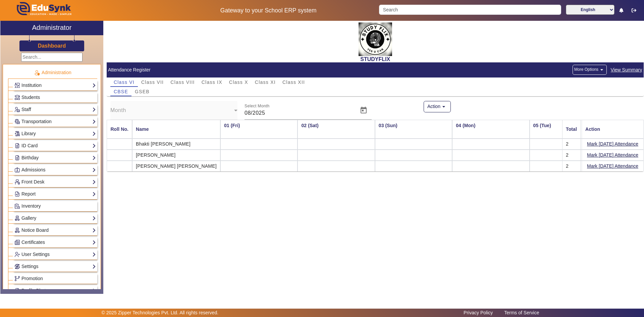 Image resolution: width=644 pixels, height=317 pixels. What do you see at coordinates (31, 206) in the screenshot?
I see `span: Inventory` at bounding box center [31, 206].